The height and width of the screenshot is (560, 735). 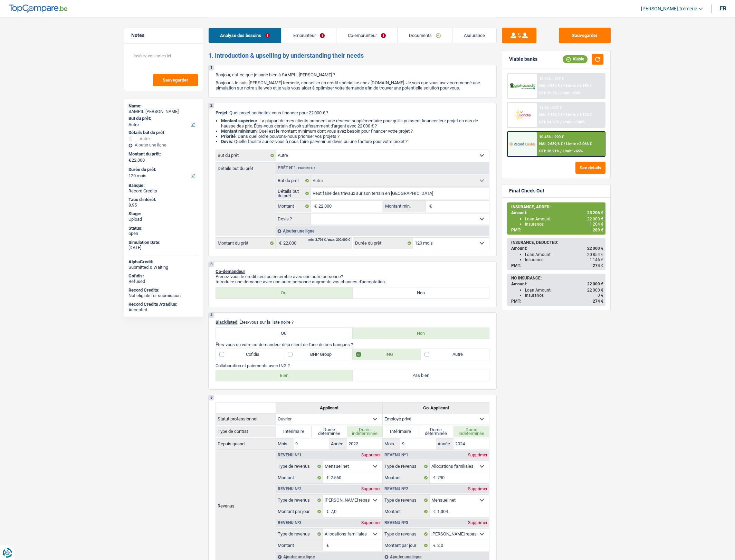 I want to click on div: Name:, so click(x=163, y=106).